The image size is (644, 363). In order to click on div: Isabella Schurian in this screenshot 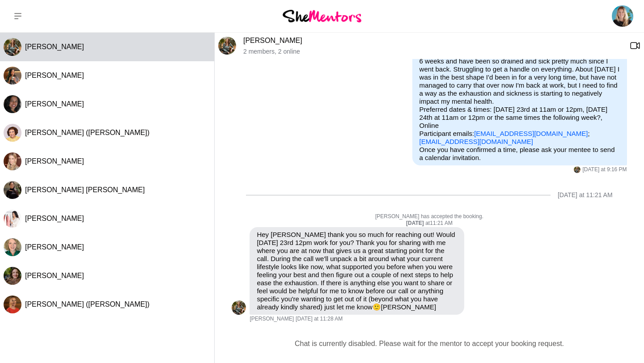, I will do `click(12, 276)`.